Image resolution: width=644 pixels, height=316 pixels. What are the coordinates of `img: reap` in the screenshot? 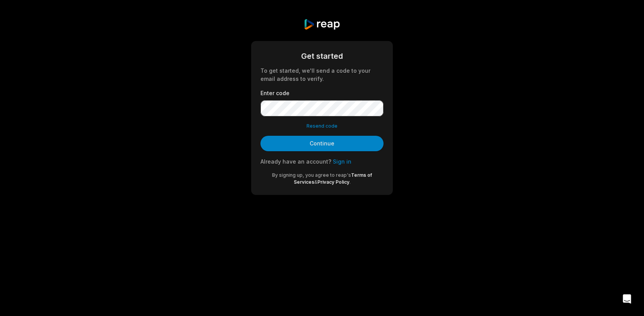 It's located at (322, 25).